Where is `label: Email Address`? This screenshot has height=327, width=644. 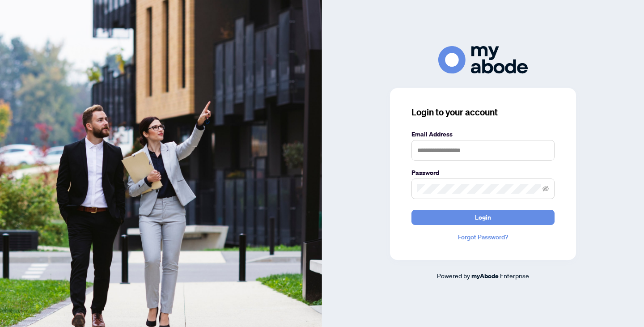
label: Email Address is located at coordinates (483, 134).